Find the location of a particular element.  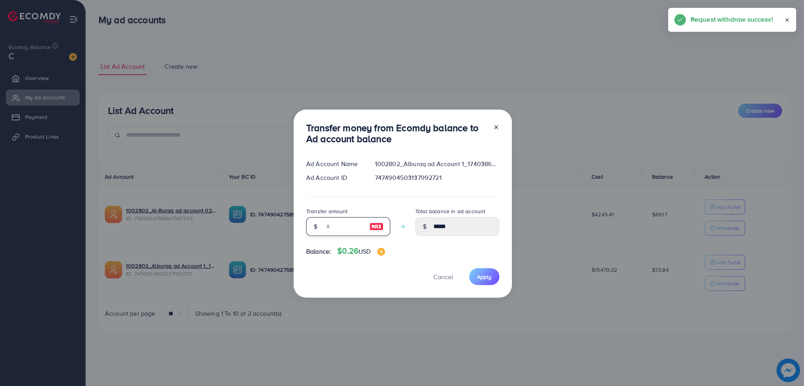

h3: Transfer money from Ecomdy balance to Ad account balance is located at coordinates (396, 133).